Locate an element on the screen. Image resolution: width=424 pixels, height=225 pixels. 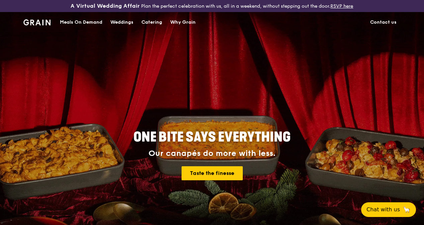
a: RSVP here is located at coordinates (342, 6).